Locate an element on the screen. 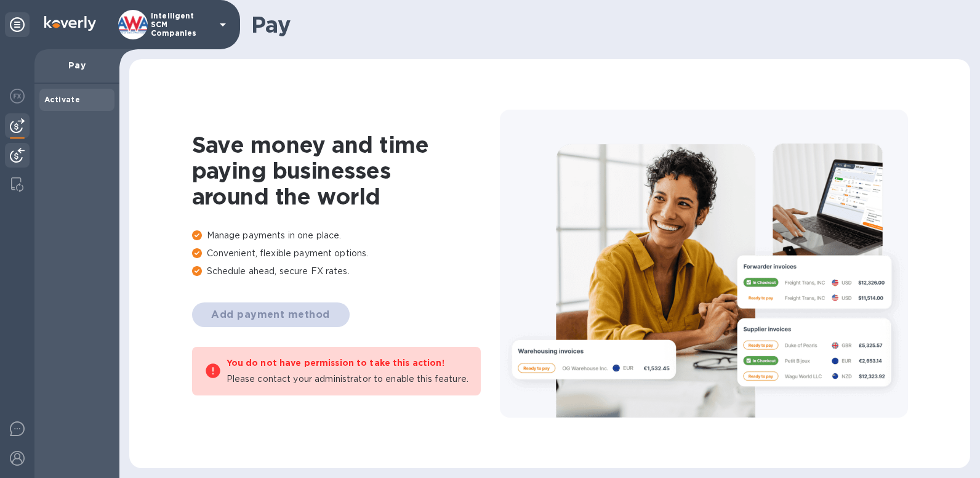  p: Intelligent SCM Companies is located at coordinates (181, 25).